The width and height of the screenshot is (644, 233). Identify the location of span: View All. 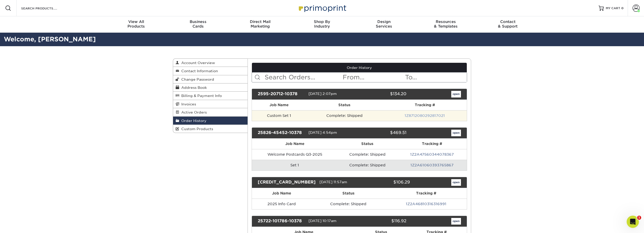
(136, 21).